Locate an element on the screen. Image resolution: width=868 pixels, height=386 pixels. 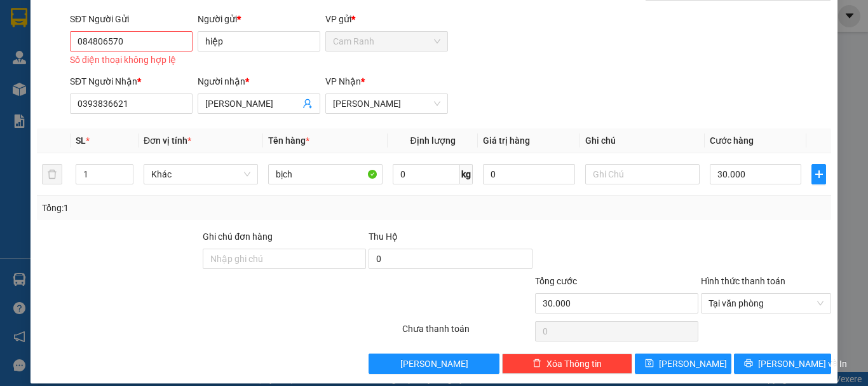
input: VD: Bàn, Ghế is located at coordinates (326, 174).